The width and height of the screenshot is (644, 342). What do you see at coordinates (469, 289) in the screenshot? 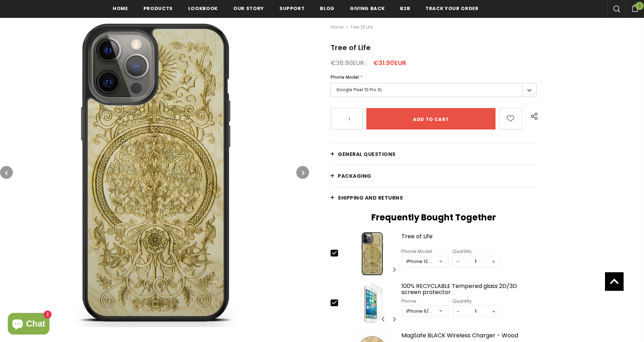
I see `a: 100% RECYCLABLE Tempered glass 2D/3D screen protector` at bounding box center [469, 289].